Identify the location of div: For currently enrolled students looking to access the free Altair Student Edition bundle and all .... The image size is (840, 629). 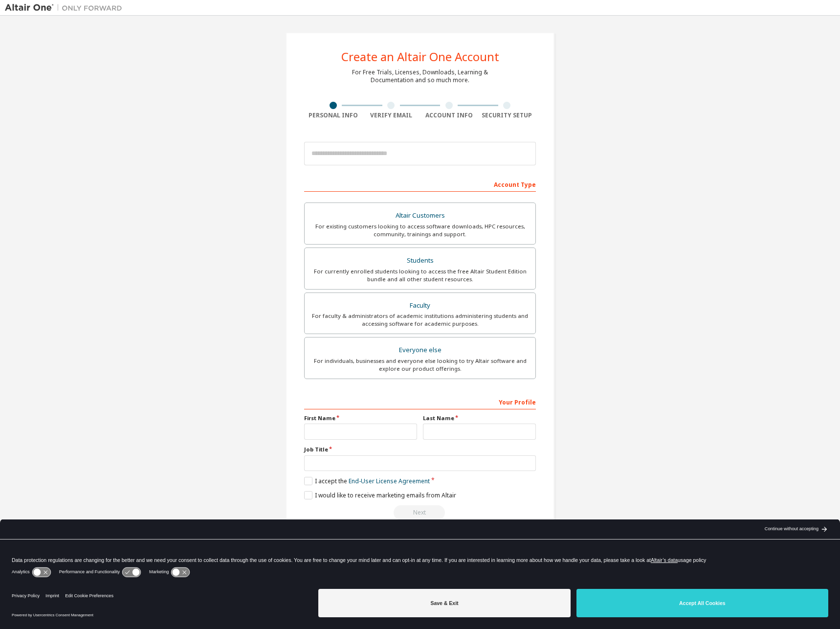
(420, 276).